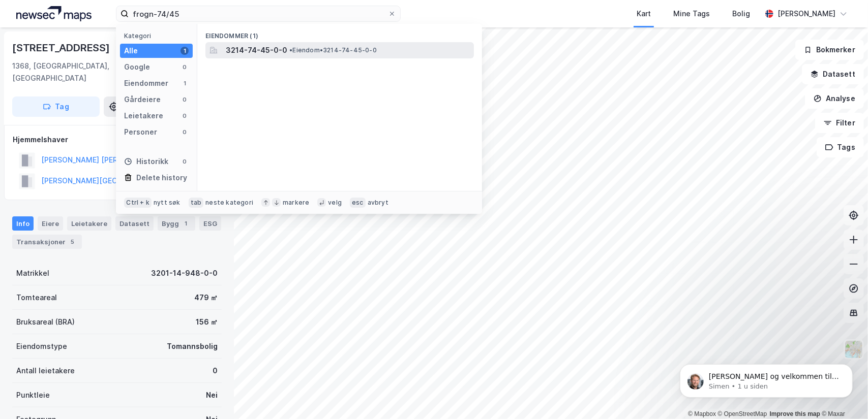 This screenshot has height=419, width=868. I want to click on div: Kart, so click(643, 14).